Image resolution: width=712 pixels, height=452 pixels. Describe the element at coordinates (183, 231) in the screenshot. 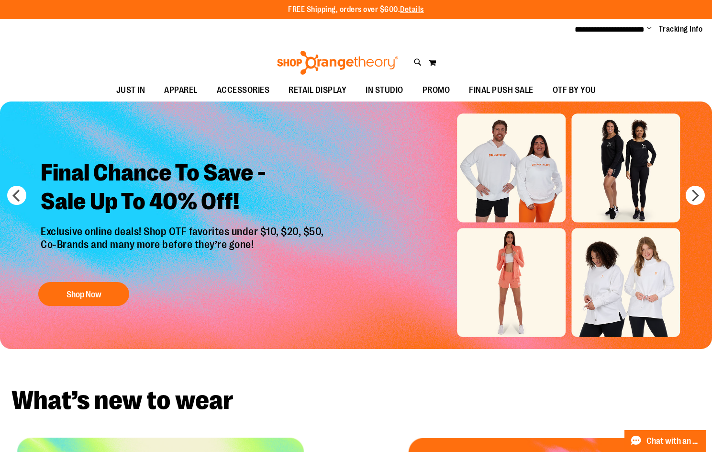

I see `a: Final Chance To Save -Sale Up To 40% Off! Exclusive online deals! Shop OTF favorites under $10, $...` at that location.